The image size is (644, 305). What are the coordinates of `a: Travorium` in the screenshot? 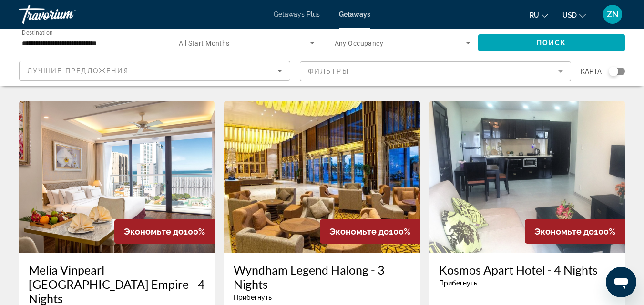 It's located at (67, 14).